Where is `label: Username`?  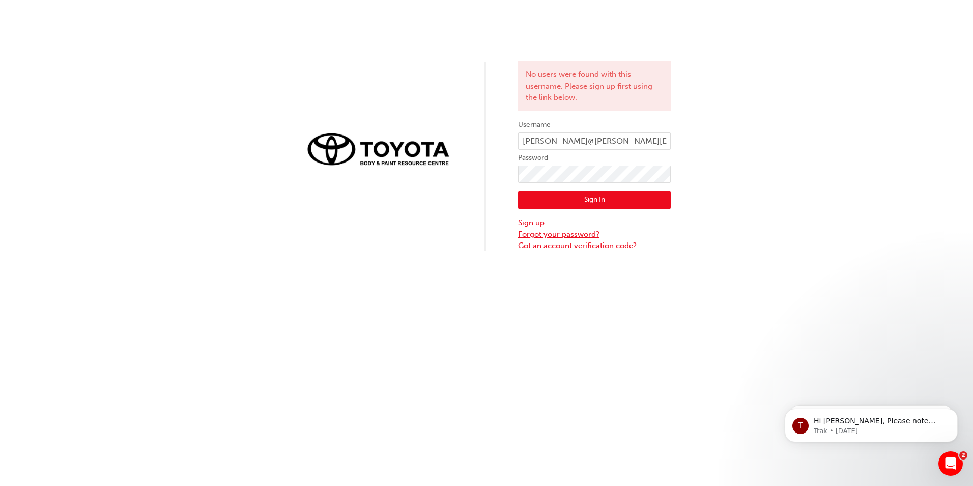
label: Username is located at coordinates (595, 125).